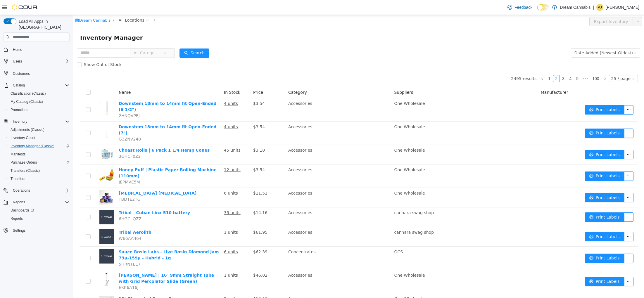 The image size is (644, 298). What do you see at coordinates (40, 23) in the screenshot?
I see `span: Inventory Manager` at bounding box center [40, 23].